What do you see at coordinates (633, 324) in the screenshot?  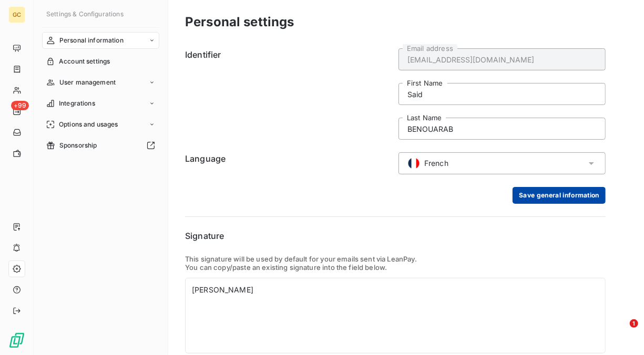 I see `span: 1` at bounding box center [633, 324].